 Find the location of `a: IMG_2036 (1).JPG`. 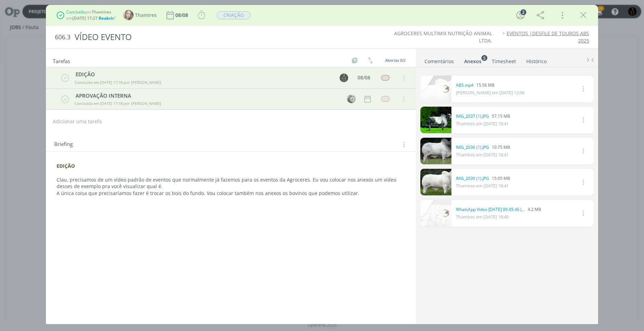

a: IMG_2036 (1).JPG is located at coordinates (472, 147).